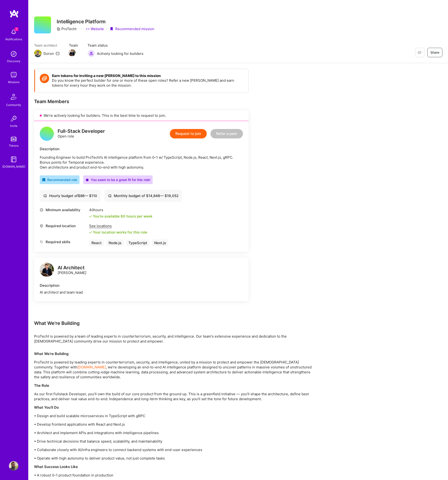 Image resolution: width=448 pixels, height=480 pixels. Describe the element at coordinates (13, 82) in the screenshot. I see `div: Missions` at that location.